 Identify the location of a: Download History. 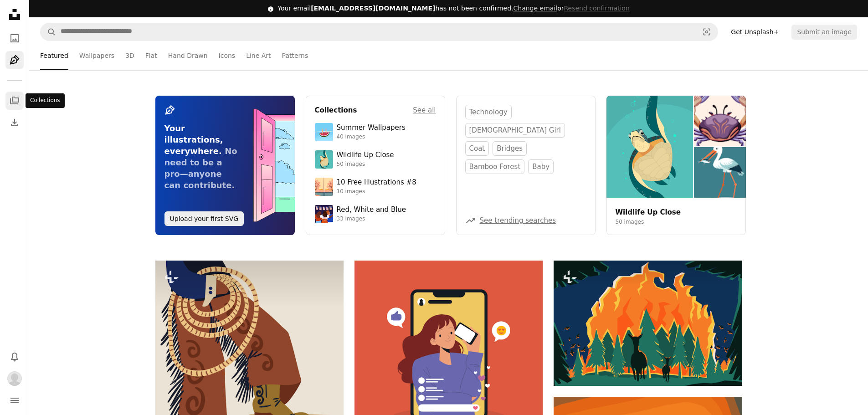
(15, 123).